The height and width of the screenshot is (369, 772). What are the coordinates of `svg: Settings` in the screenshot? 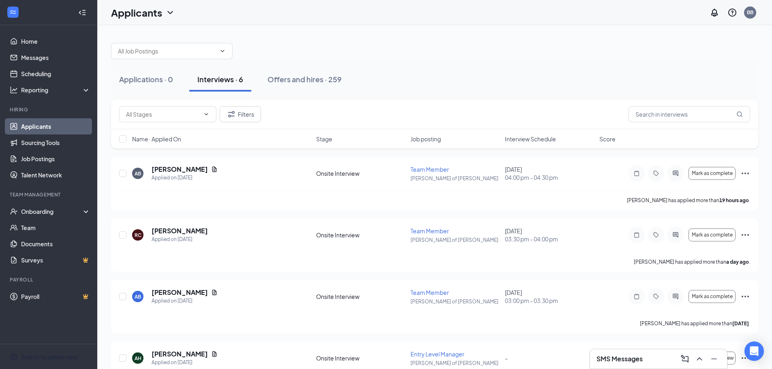 It's located at (14, 357).